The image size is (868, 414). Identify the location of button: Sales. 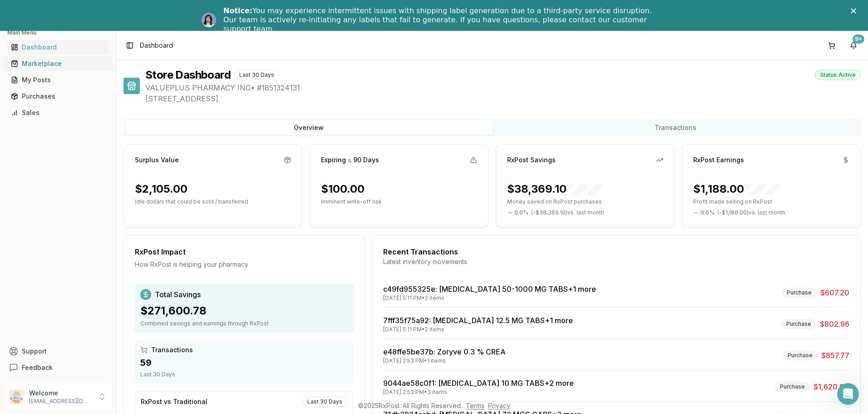
(58, 113).